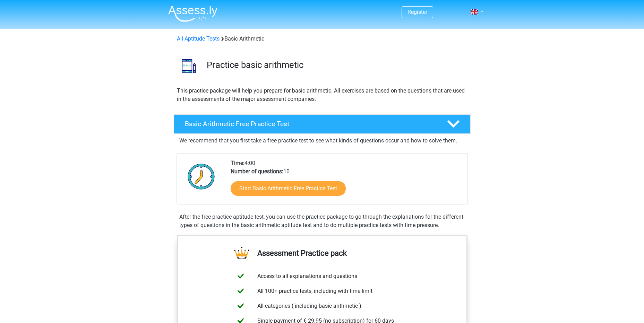  What do you see at coordinates (198, 39) in the screenshot?
I see `a: All Aptitude Tests` at bounding box center [198, 39].